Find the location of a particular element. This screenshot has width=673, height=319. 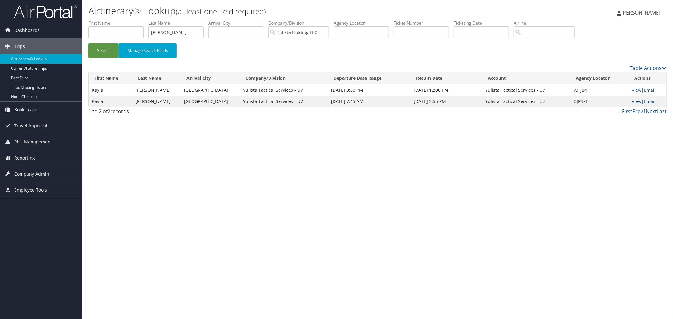

label: Ticket Number is located at coordinates (424, 23).